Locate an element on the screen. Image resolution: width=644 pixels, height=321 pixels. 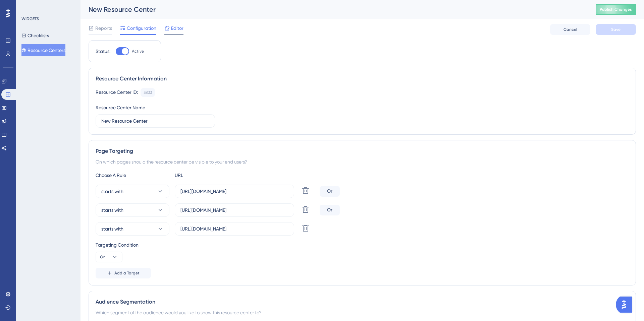
div: Audience Segmentation is located at coordinates (362, 302).